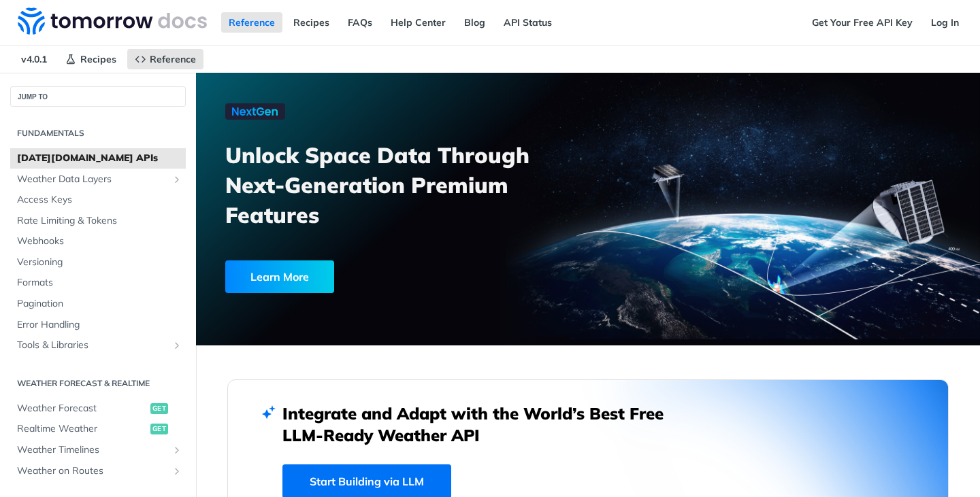 This screenshot has height=497, width=980. I want to click on span: Realtime Weather, so click(81, 429).